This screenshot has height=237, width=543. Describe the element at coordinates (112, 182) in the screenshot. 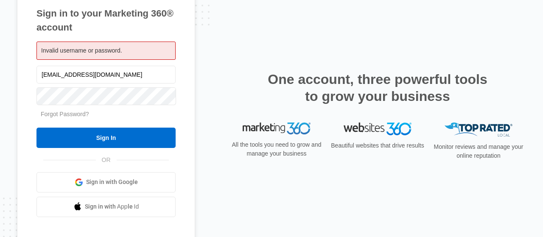

I see `span: Sign in with Google` at that location.